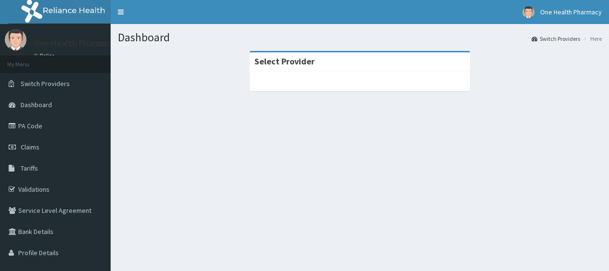 The width and height of the screenshot is (609, 271). I want to click on strong: Select Provider, so click(284, 61).